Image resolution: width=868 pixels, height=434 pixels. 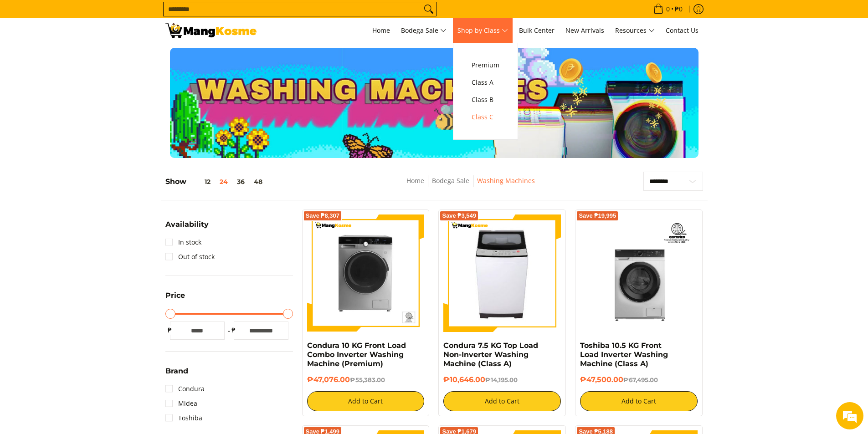 I want to click on a: New Arrivals, so click(x=585, y=30).